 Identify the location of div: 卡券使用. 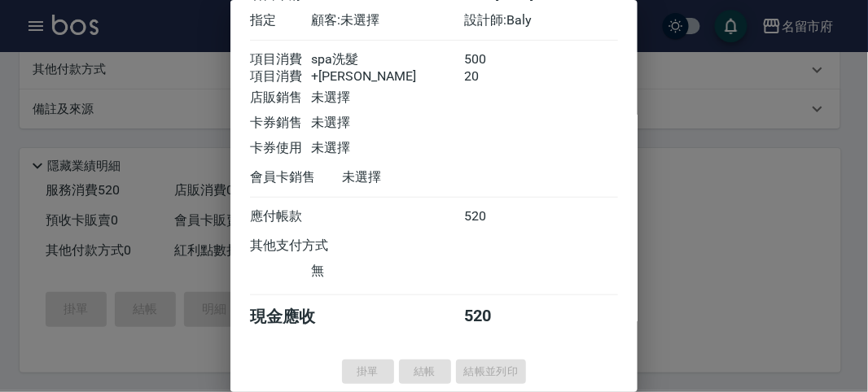
(280, 148).